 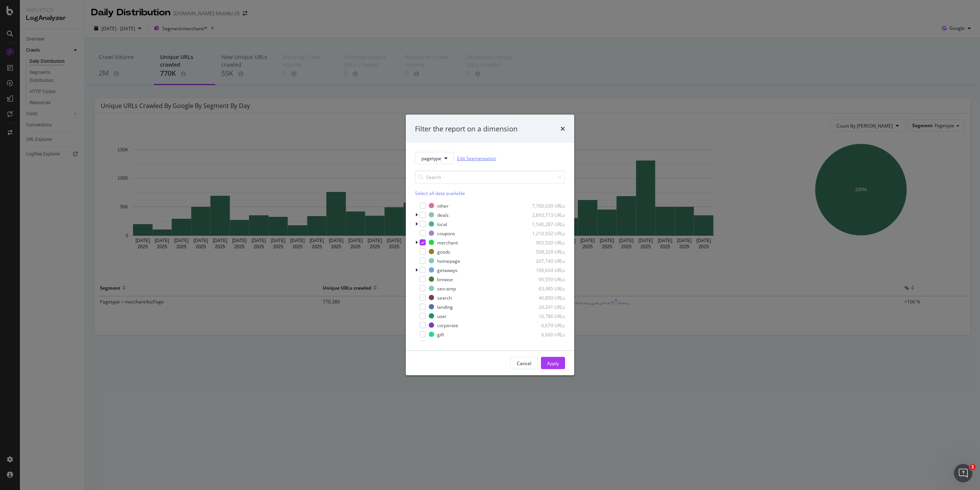 I want to click on div: 16,786 URLs, so click(x=546, y=315).